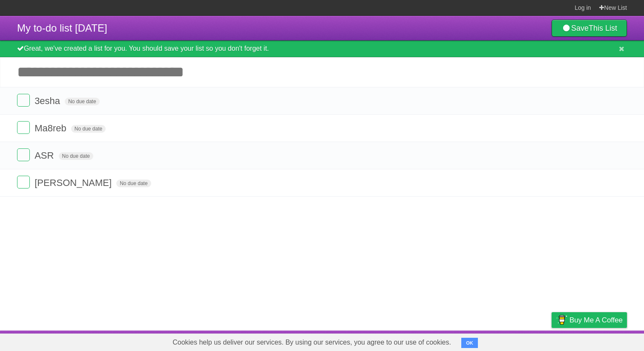 The width and height of the screenshot is (644, 351). I want to click on a: Buy me a coffee, so click(589, 320).